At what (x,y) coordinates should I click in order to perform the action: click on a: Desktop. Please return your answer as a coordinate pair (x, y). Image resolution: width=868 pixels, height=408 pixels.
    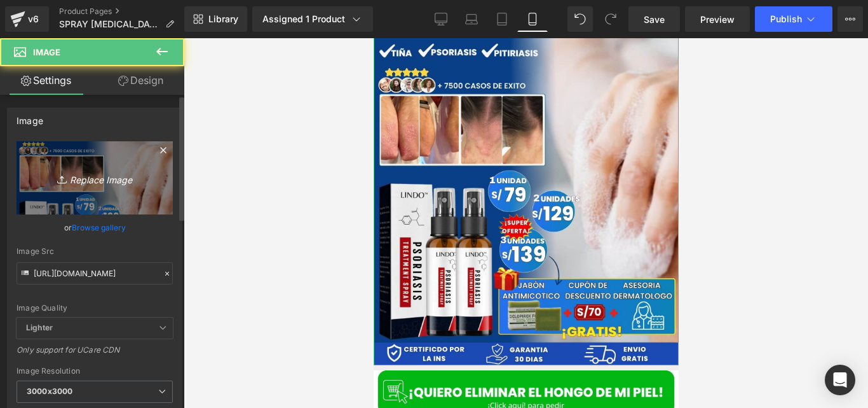
    Looking at the image, I should click on (441, 19).